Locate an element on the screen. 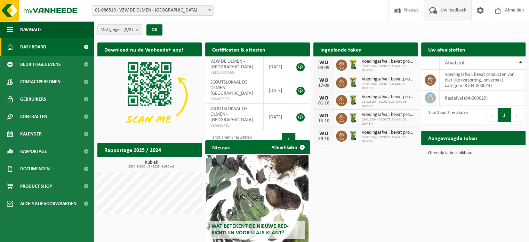 The width and height of the screenshot is (529, 242). span: Acceptatievoorwaarden is located at coordinates (48, 203).